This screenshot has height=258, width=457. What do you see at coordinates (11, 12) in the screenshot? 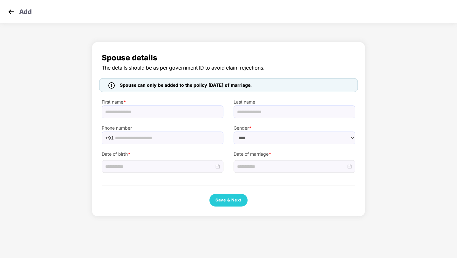
I see `img: svg+xml;base64,PHN2ZyB4bWxucz0iaHR0cDovL3d3dy53My5vcmcvMjAwMC9zdmciIHdpZHRoPSIzMCIgaGVpZ2h0PSIzMC...` at bounding box center [11, 12].